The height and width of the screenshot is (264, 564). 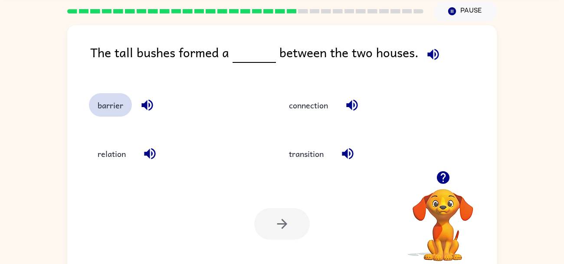 I want to click on button: transition, so click(x=306, y=154).